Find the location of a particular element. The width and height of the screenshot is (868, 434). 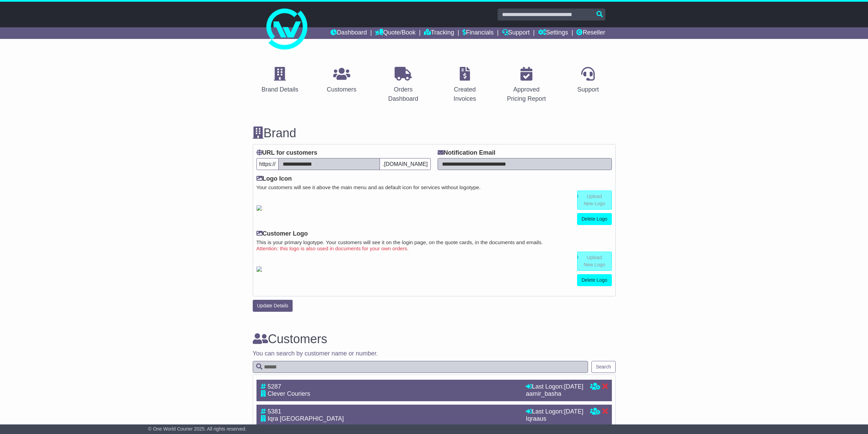

button: Search is located at coordinates (603, 367).